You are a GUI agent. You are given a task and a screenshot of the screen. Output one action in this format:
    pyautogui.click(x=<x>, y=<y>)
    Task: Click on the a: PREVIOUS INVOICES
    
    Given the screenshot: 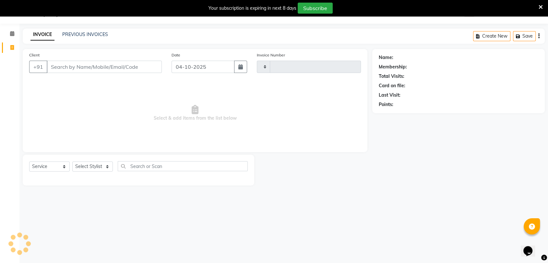 What is the action you would take?
    pyautogui.click(x=85, y=34)
    